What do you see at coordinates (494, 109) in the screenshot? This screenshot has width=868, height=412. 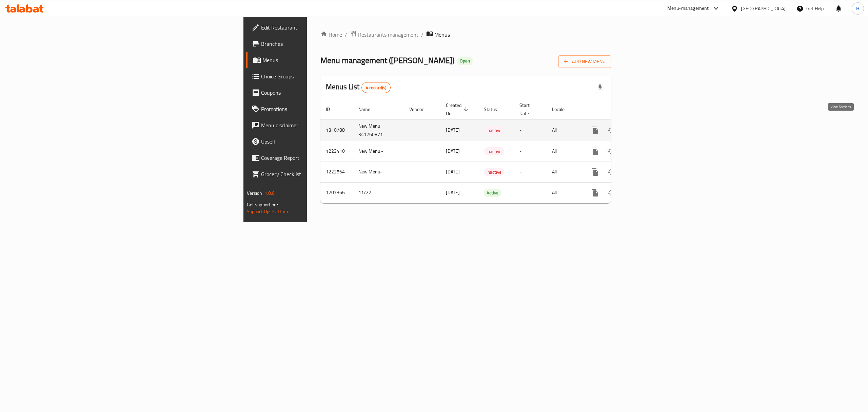 I see `span: Status` at bounding box center [494, 109].